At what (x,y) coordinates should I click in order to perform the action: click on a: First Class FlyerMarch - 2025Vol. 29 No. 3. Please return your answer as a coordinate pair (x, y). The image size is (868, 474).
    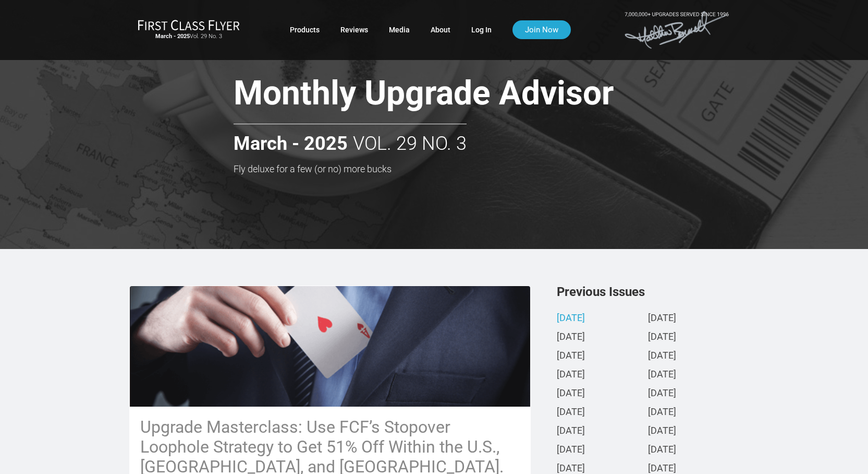
    Looking at the image, I should click on (188, 30).